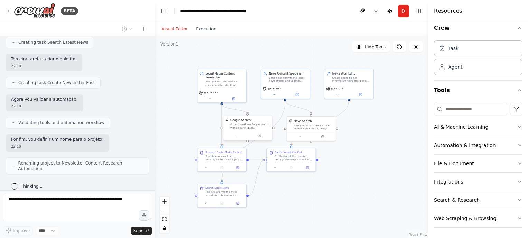 The height and width of the screenshot is (238, 528). Describe the element at coordinates (222, 160) in the screenshot. I see `div: Research Social Media ContentSearch for relevant and trending content about {topic} across variou...` at that location.